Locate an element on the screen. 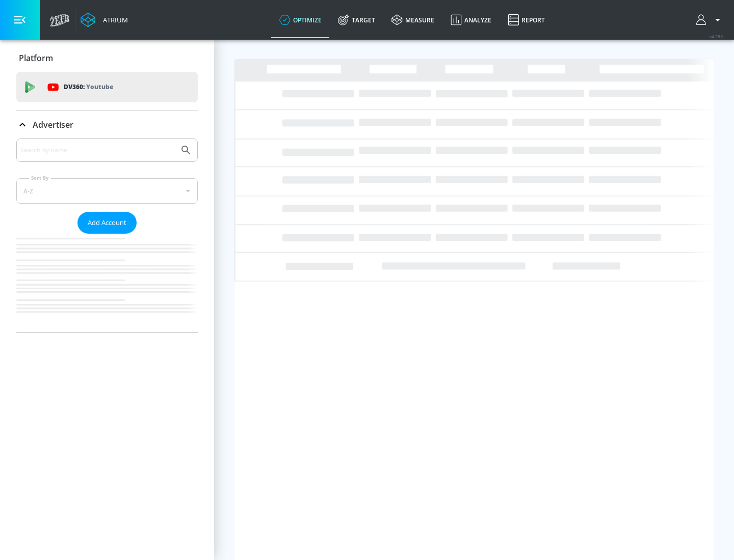 This screenshot has height=560, width=734. a: Analyze is located at coordinates (471, 20).